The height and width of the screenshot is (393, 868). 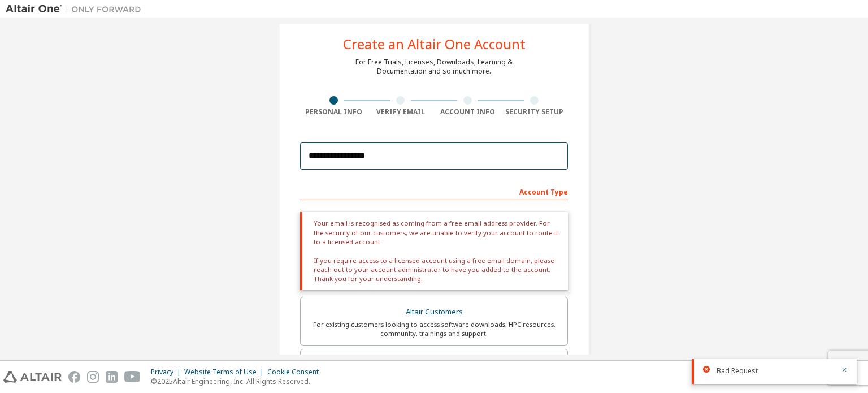 I want to click on span: Bad Request, so click(x=737, y=371).